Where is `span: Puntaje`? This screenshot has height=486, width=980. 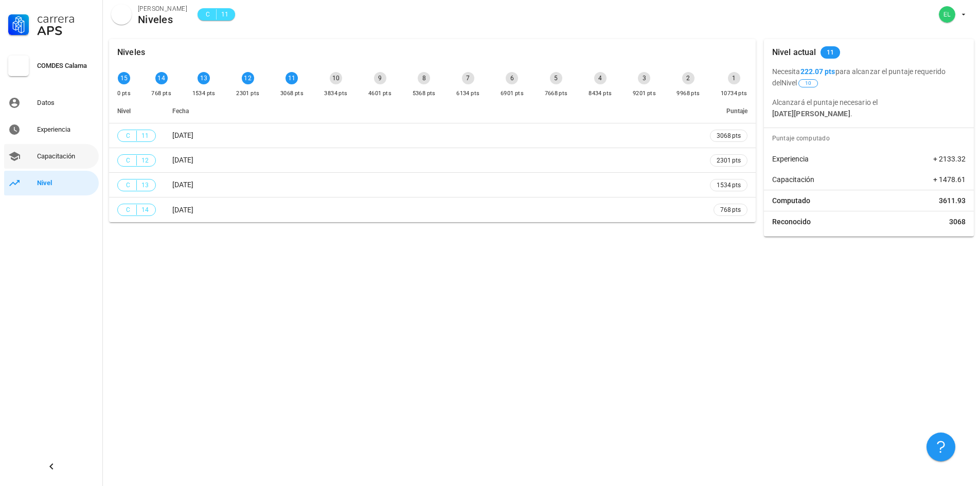
span: Puntaje is located at coordinates (736, 111).